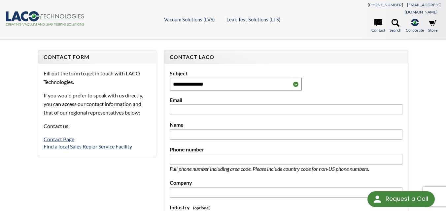  I want to click on p: Fill out the form to get in touch with LACO Technologies., so click(97, 78).